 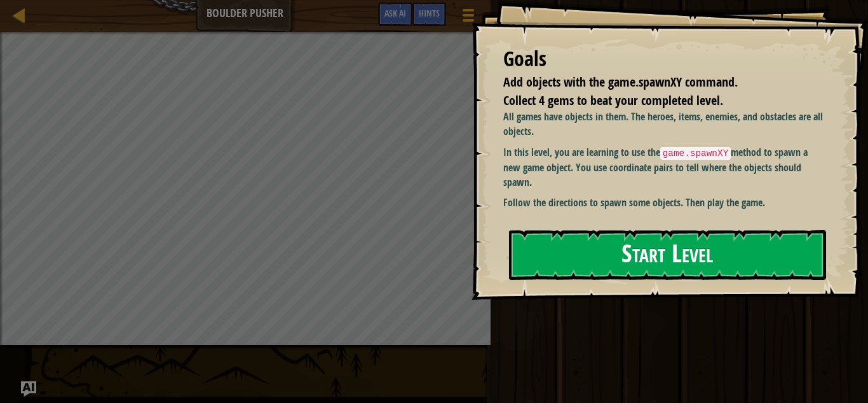 I want to click on button: Show game menu, so click(x=468, y=17).